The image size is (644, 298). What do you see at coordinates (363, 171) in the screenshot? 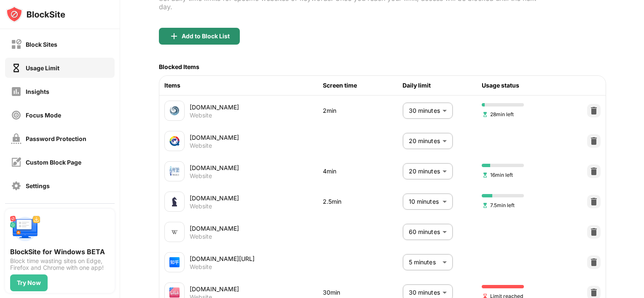
I see `div: 4min` at bounding box center [363, 171].